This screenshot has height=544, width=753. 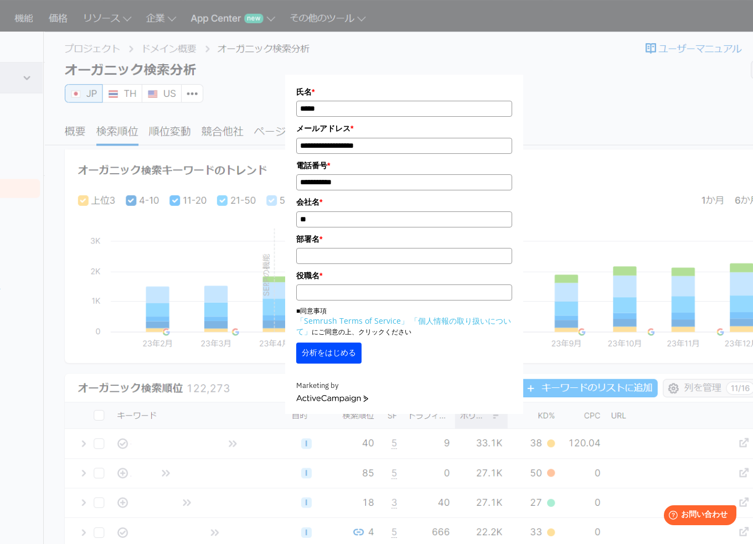 I want to click on label: 会社名, so click(x=404, y=202).